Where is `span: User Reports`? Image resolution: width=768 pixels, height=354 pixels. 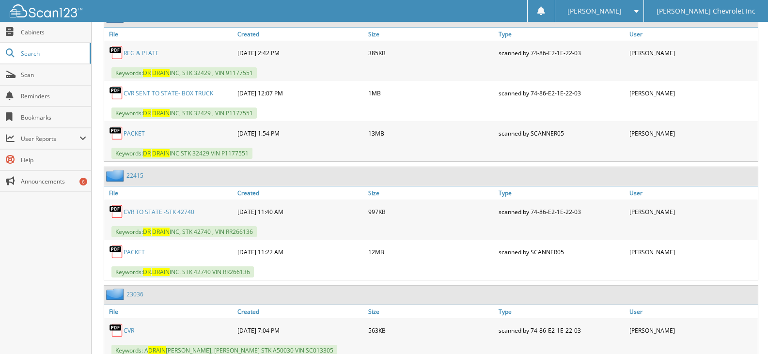 span: User Reports is located at coordinates (50, 139).